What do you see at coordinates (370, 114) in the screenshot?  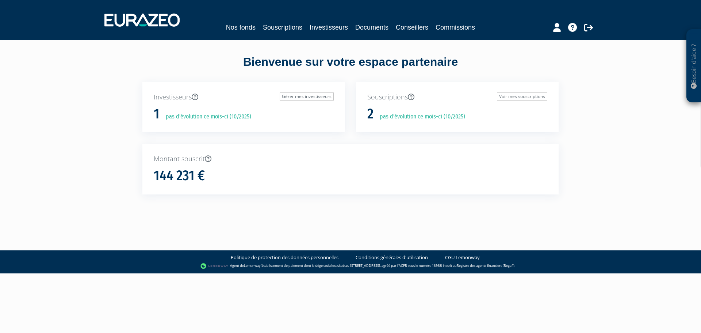 I see `h1: 2` at bounding box center [370, 114].